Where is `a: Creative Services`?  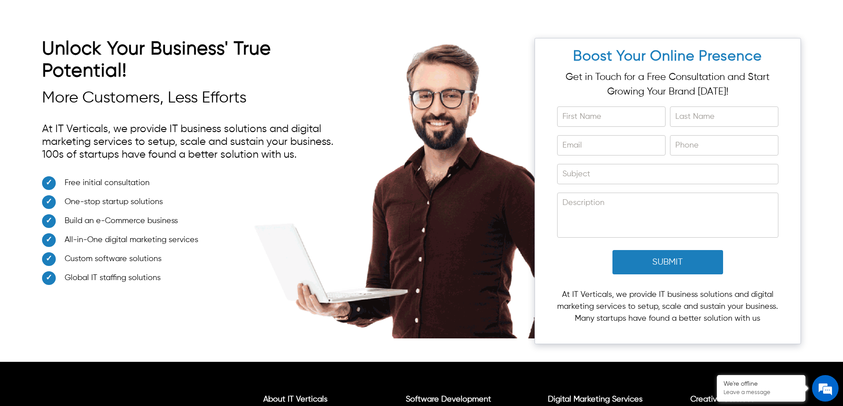 a: Creative Services is located at coordinates (722, 400).